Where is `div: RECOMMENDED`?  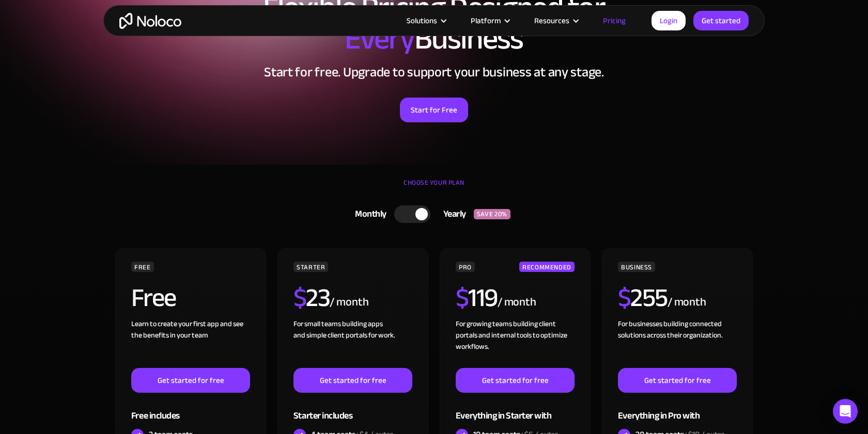 div: RECOMMENDED is located at coordinates (547, 267).